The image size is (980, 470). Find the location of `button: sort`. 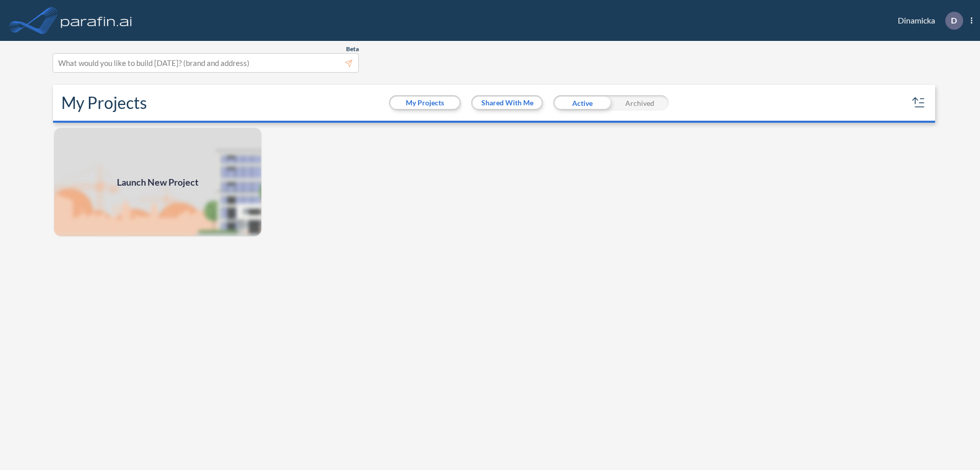

button: sort is located at coordinates (919, 103).